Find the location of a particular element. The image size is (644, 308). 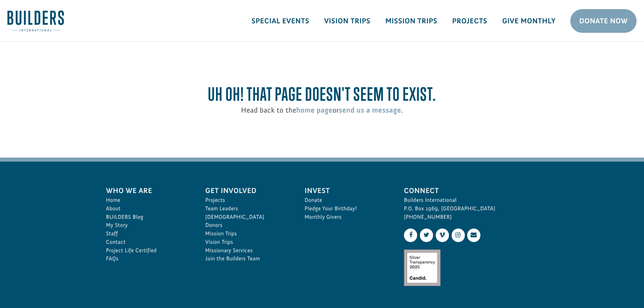

img: Silver Transparency Rating for 2025 by Candid is located at coordinates (422, 268).